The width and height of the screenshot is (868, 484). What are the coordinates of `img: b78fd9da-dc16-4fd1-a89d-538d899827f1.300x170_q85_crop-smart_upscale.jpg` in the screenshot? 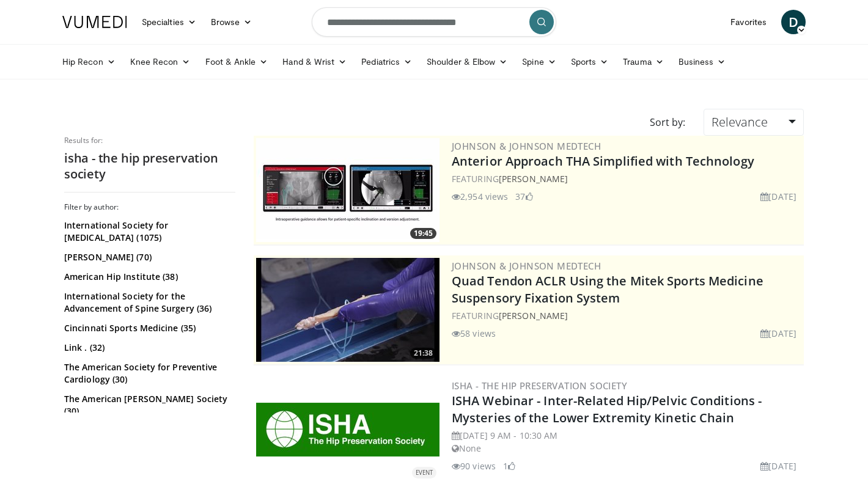 It's located at (348, 309).